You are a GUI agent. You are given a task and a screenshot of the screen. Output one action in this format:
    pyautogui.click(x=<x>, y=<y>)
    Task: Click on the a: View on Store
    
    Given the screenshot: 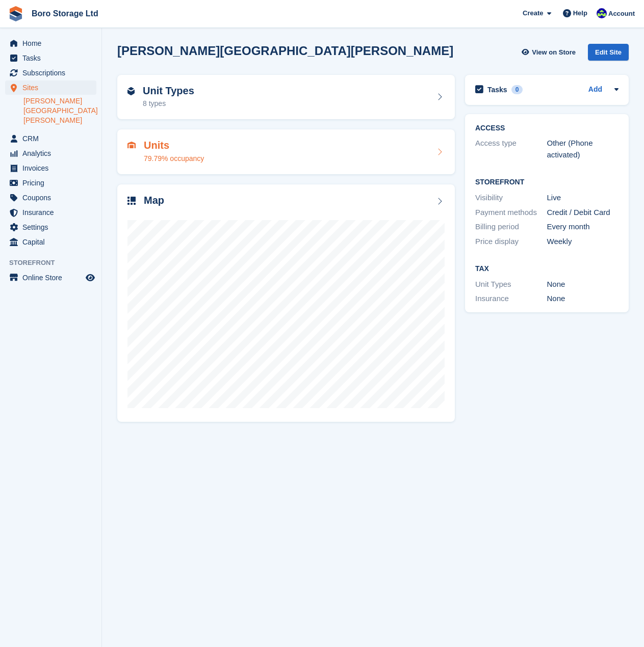 What is the action you would take?
    pyautogui.click(x=549, y=52)
    